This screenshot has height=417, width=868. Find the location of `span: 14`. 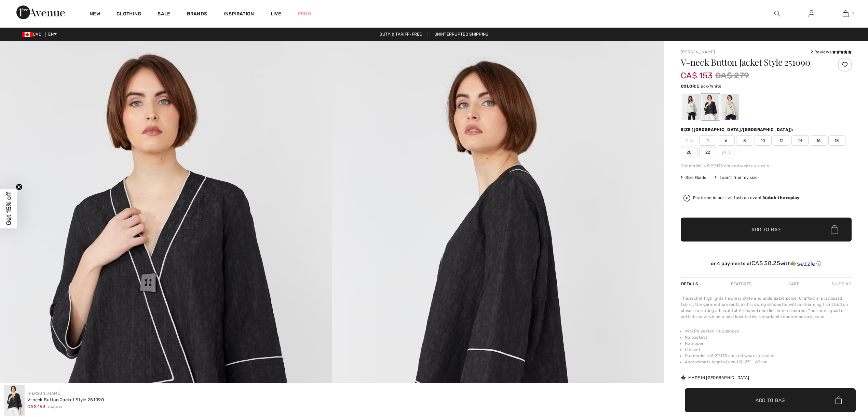

span: 14 is located at coordinates (800, 140).